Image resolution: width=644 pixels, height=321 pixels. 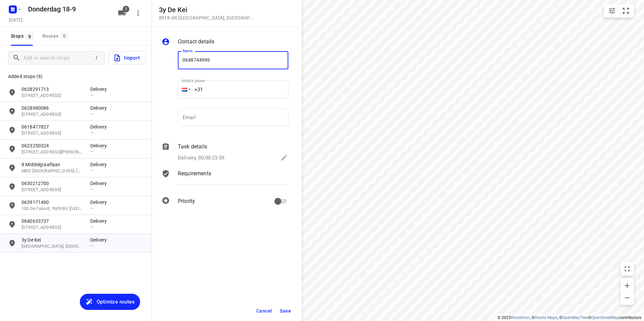 What do you see at coordinates (30, 36) in the screenshot?
I see `span: 9` at bounding box center [30, 36].